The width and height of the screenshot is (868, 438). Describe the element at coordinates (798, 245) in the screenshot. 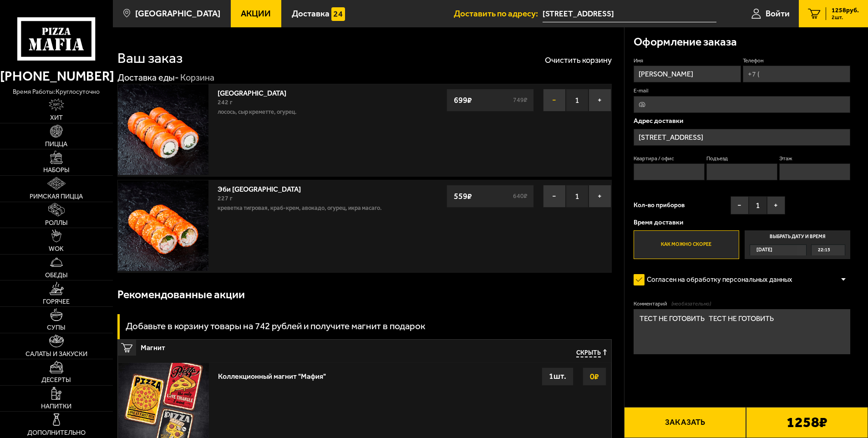

I see `label: Выбрать дату и время` at that location.